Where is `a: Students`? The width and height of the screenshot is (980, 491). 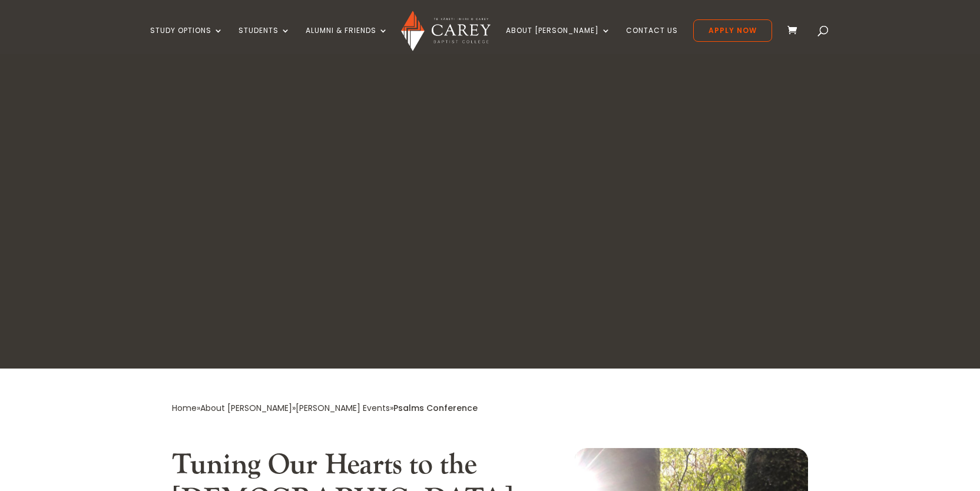
a: Students is located at coordinates (264, 40).